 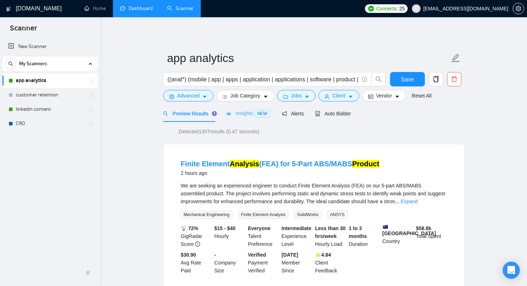 What do you see at coordinates (384, 96) in the screenshot?
I see `span: Vendor` at bounding box center [384, 96].